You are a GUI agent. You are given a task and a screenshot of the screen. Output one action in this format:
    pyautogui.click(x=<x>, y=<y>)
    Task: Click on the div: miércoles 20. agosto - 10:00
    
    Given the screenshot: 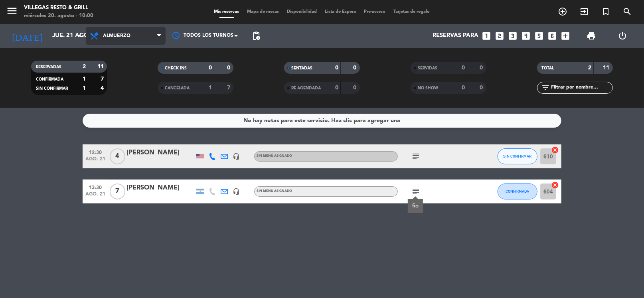 What is the action you would take?
    pyautogui.click(x=59, y=16)
    